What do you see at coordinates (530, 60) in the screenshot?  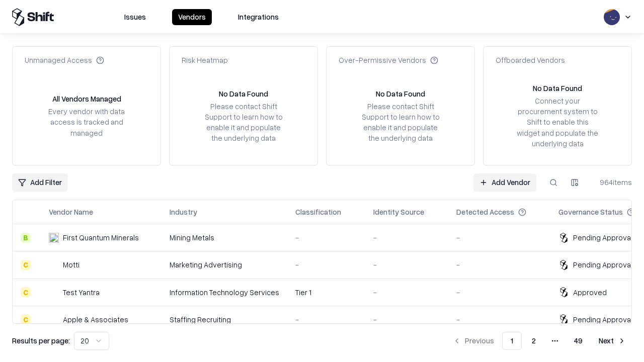 I see `div: Offboarded Vendors` at bounding box center [530, 60].